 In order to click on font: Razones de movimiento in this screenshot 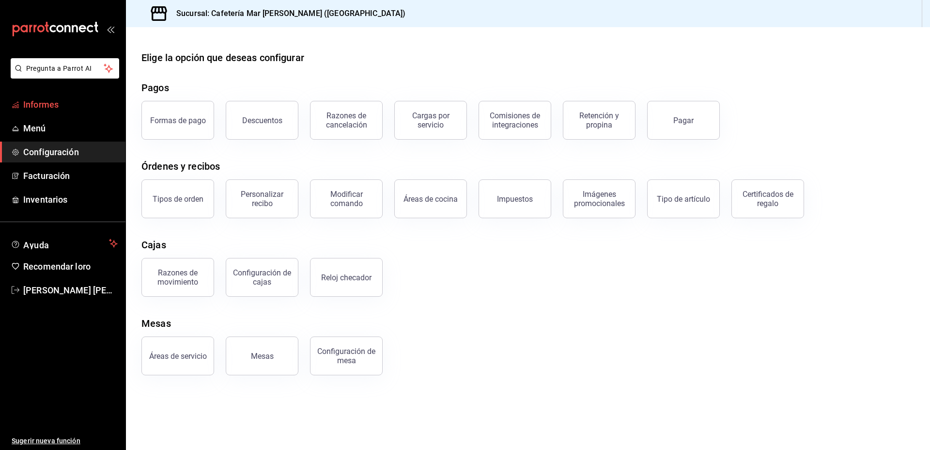, I will do `click(178, 277)`.